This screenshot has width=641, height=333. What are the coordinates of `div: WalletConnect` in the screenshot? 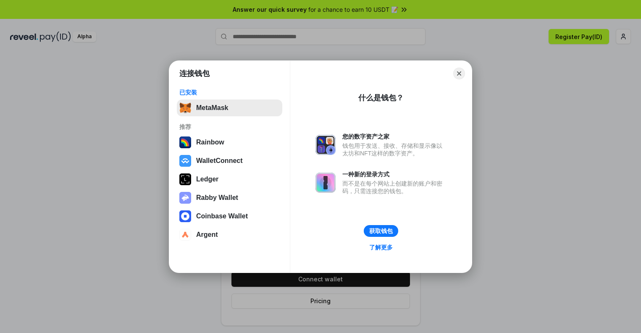 It's located at (219, 161).